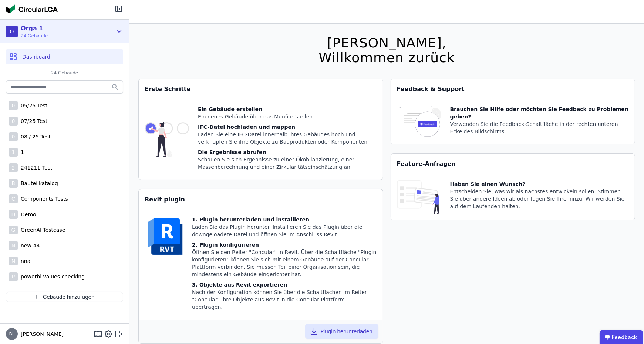 Image resolution: width=644 pixels, height=344 pixels. What do you see at coordinates (29, 246) in the screenshot?
I see `div: new-44` at bounding box center [29, 246].